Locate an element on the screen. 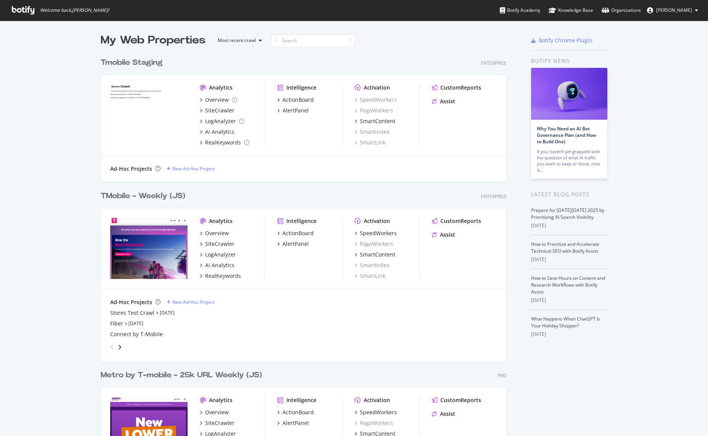 The image size is (708, 436). a: Botify Chrome Plugin is located at coordinates (561, 40).